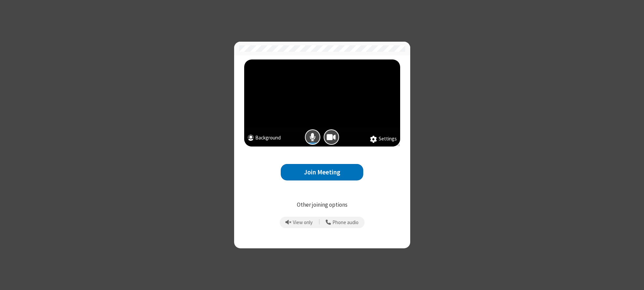  What do you see at coordinates (264, 139) in the screenshot?
I see `button: Background` at bounding box center [264, 139].